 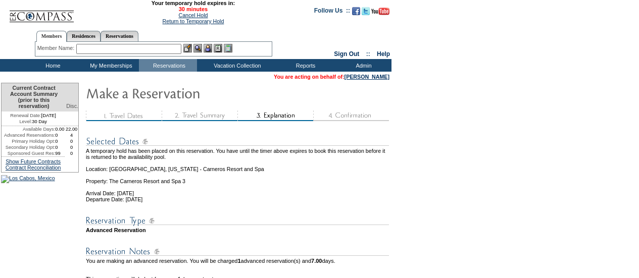 I want to click on a: Become our fan on Facebook, so click(x=356, y=13).